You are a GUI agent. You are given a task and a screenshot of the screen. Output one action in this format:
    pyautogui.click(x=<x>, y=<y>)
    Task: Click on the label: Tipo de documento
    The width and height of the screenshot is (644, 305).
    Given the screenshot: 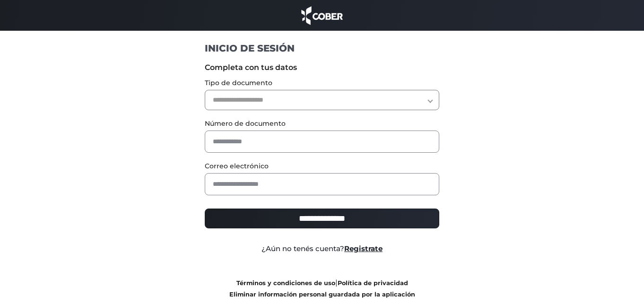 What is the action you would take?
    pyautogui.click(x=322, y=83)
    